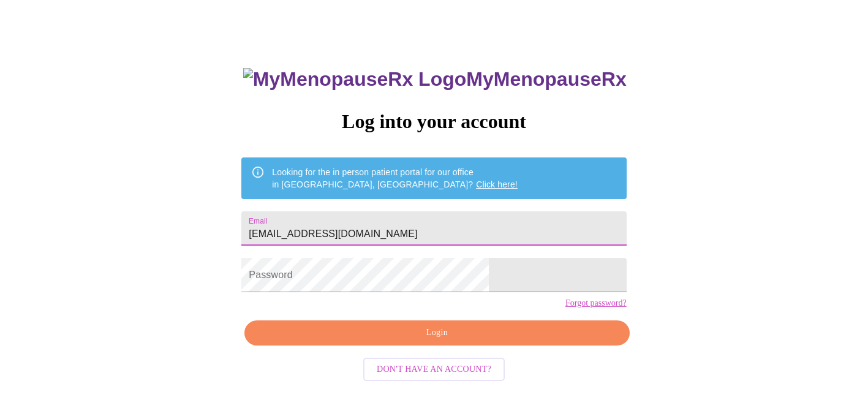 Image resolution: width=868 pixels, height=408 pixels. What do you see at coordinates (436, 333) in the screenshot?
I see `span: Login` at bounding box center [436, 333].